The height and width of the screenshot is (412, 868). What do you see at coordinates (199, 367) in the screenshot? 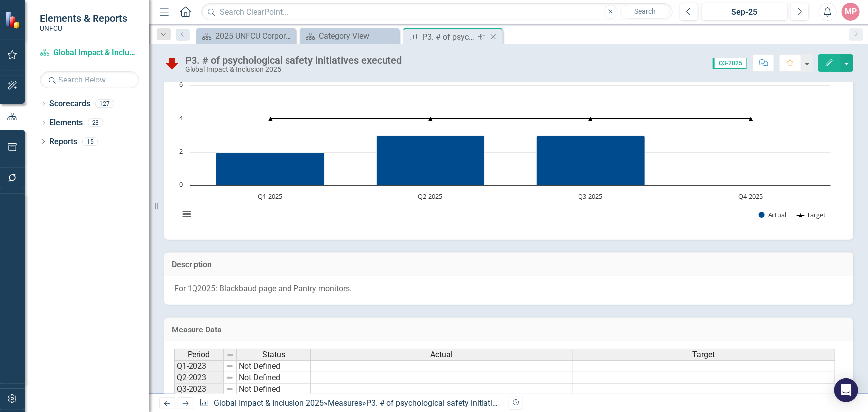
I see `td: Q1-2023` at bounding box center [199, 367].